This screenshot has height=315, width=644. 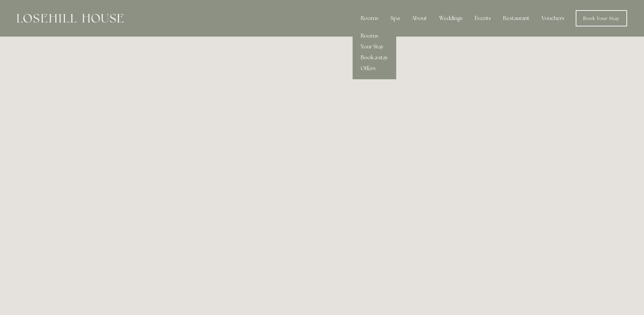 I want to click on a: Offers, so click(x=375, y=68).